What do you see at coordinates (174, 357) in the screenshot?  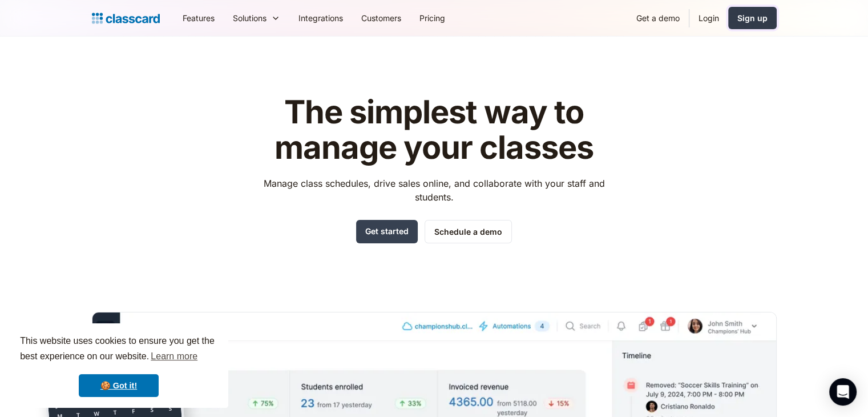 I see `a: learn more about cookies` at bounding box center [174, 357].